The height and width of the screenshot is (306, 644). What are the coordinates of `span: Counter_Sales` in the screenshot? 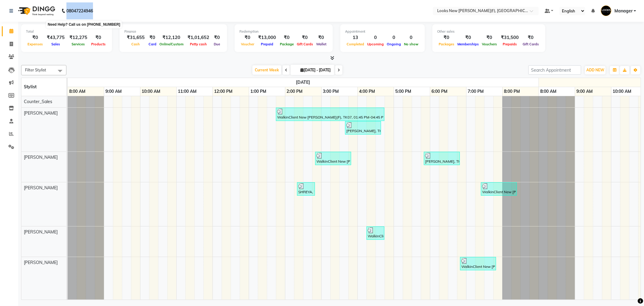 It's located at (38, 102).